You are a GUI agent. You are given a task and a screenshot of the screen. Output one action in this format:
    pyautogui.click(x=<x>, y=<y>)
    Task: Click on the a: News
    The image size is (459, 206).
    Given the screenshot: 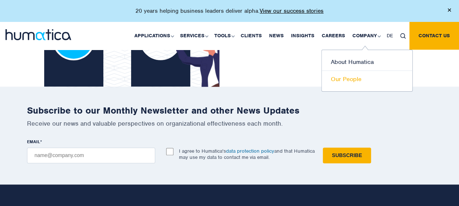 What is the action you would take?
    pyautogui.click(x=276, y=36)
    